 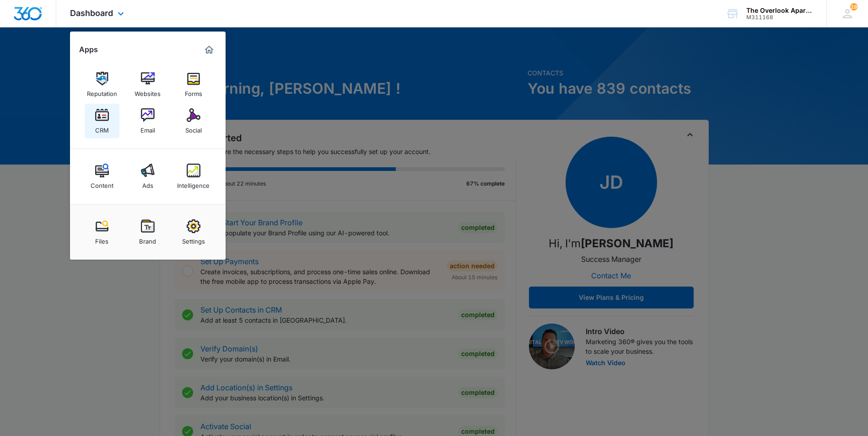 What do you see at coordinates (780, 18) in the screenshot?
I see `div: account id` at bounding box center [780, 18].